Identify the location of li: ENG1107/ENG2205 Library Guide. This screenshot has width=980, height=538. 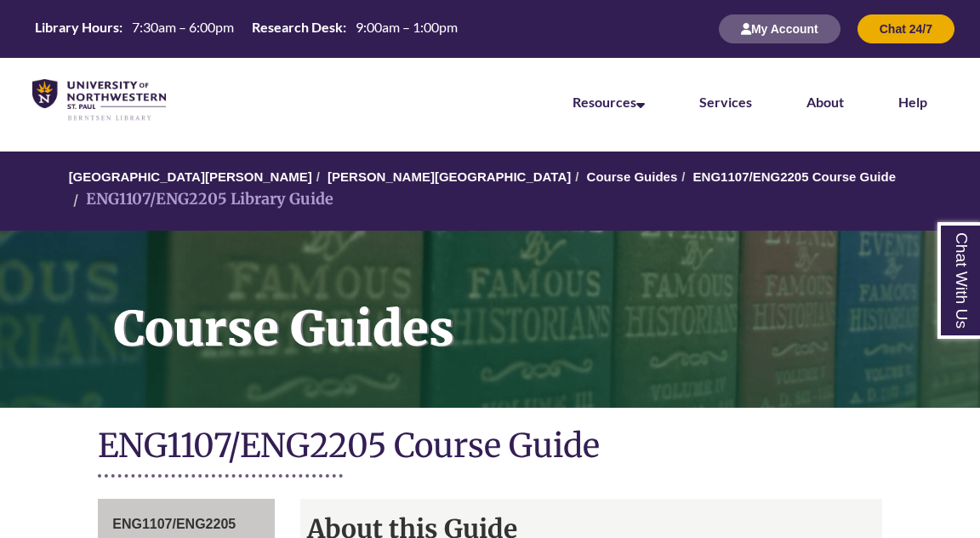
(201, 199).